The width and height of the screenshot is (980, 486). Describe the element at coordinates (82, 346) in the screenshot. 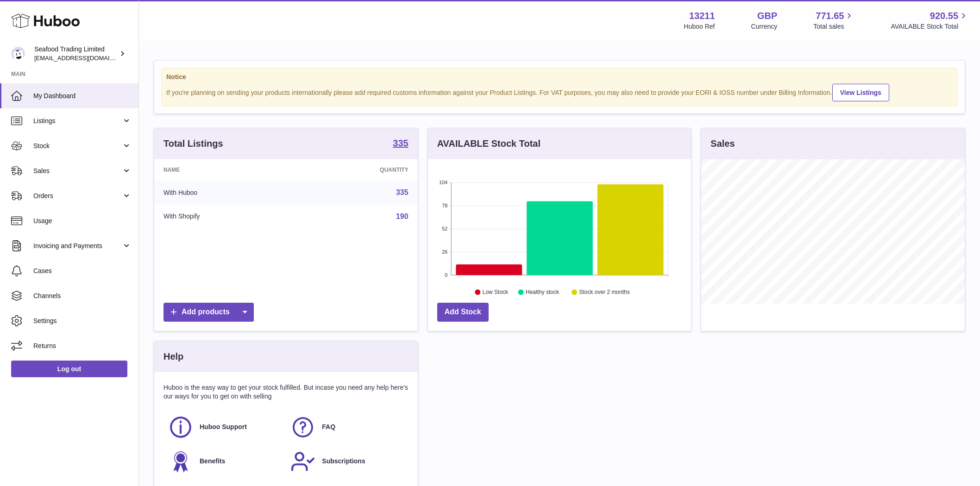

I see `span: Returns` at that location.